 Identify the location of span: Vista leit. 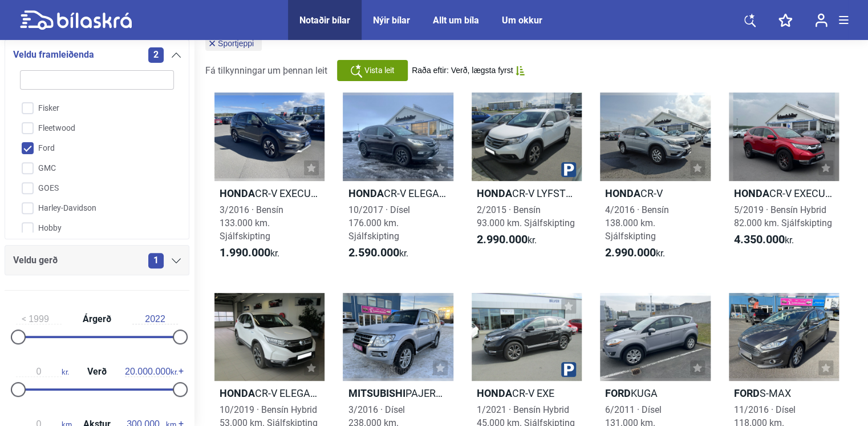
(380, 70).